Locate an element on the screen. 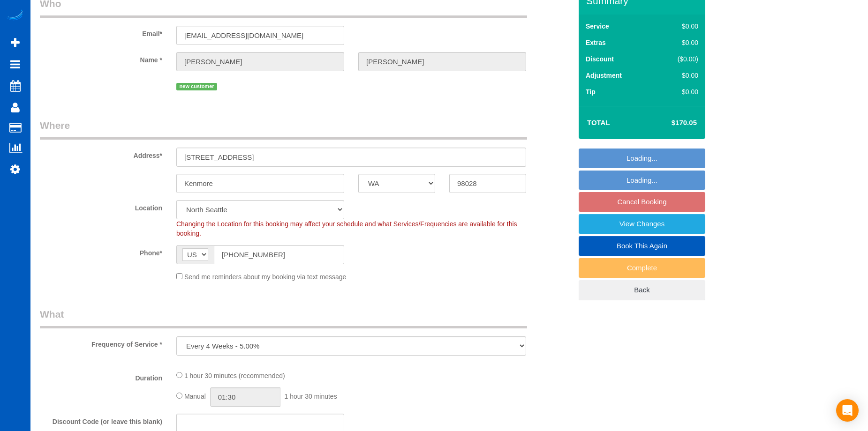  strong: Total is located at coordinates (598, 122).